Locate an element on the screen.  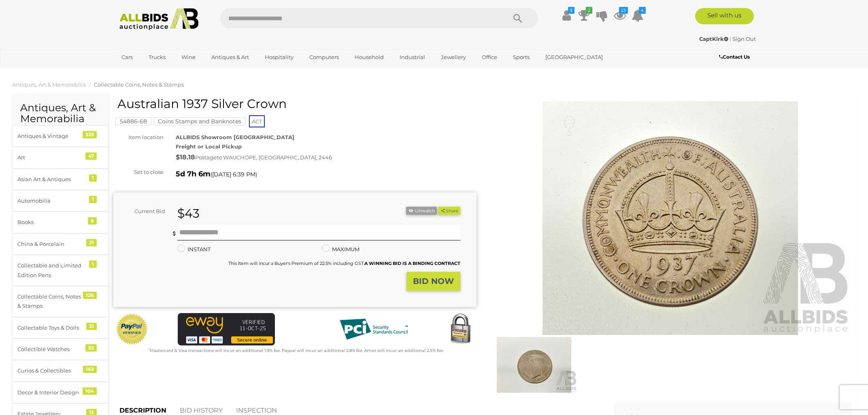
button: Search is located at coordinates (518, 18).